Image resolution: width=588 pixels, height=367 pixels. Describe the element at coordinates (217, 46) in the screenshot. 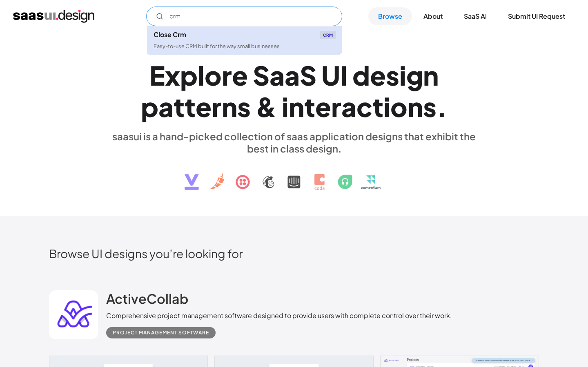

I see `div: Easy-to-use CRM built for the way small businesses` at that location.